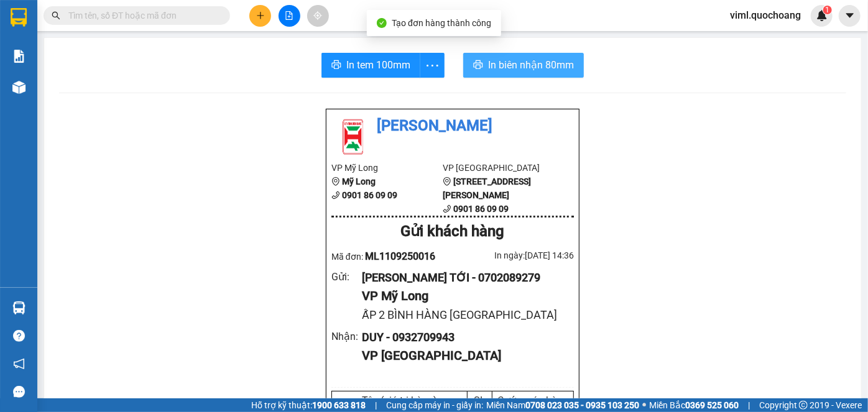  I want to click on button: more, so click(432, 65).